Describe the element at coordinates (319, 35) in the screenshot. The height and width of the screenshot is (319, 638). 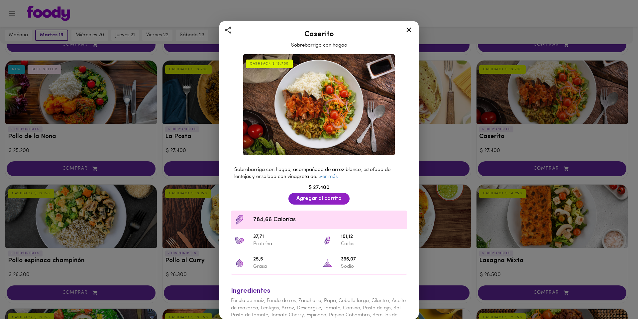
I see `h2: Caserito` at that location.